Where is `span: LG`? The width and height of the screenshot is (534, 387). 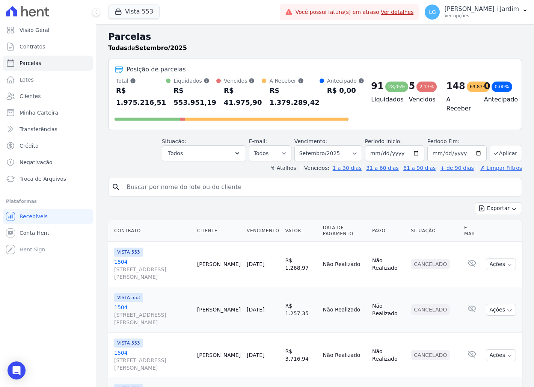 span: LG is located at coordinates (432, 12).